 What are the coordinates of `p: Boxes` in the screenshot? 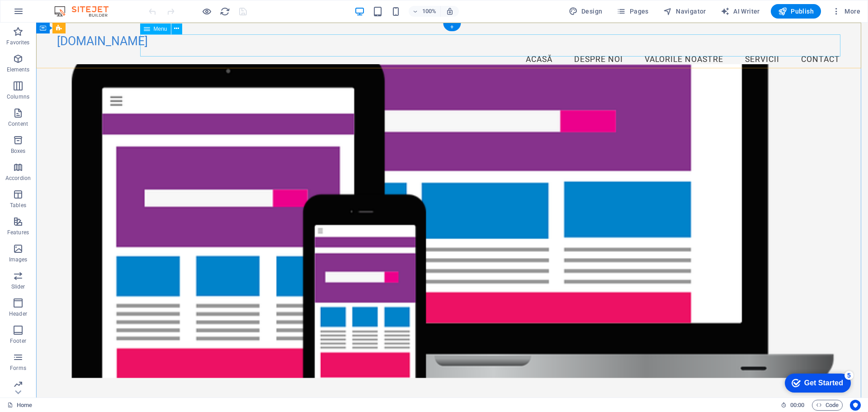 It's located at (18, 151).